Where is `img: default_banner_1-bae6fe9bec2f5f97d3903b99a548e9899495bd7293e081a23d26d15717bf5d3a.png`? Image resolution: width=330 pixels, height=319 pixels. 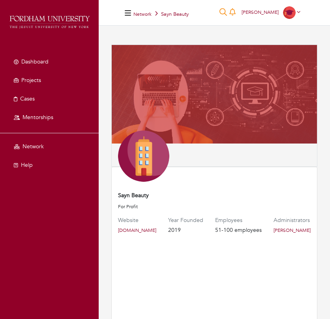
img: default_banner_1-bae6fe9bec2f5f97d3903b99a548e9899495bd7293e081a23d26d15717bf5d3a.png is located at coordinates (214, 94).